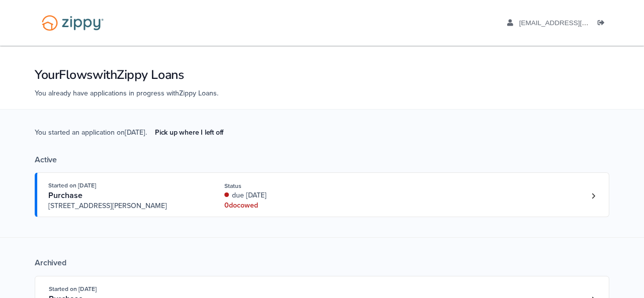 This screenshot has width=644, height=298. What do you see at coordinates (322, 75) in the screenshot?
I see `h1: Your Flows with Zippy Loans` at bounding box center [322, 75].